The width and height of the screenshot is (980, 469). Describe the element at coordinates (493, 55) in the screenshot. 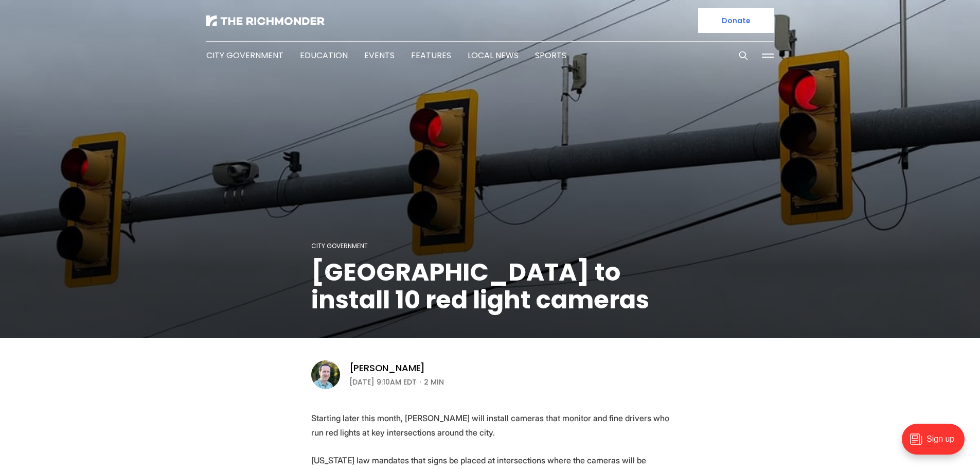

I see `a: Local News` at that location.